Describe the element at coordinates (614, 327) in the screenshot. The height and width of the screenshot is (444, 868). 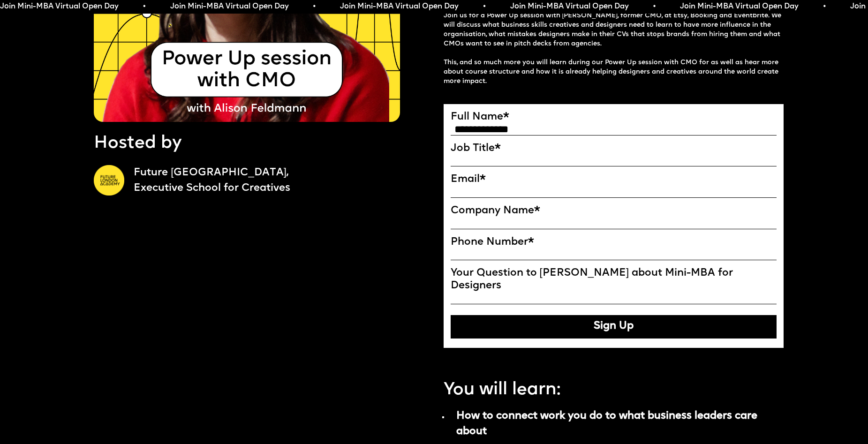
I see `button: Sign Up` at that location.